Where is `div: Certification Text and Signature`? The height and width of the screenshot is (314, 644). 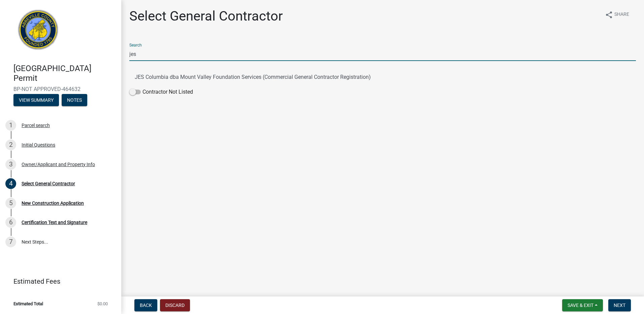 div: Certification Text and Signature is located at coordinates (54, 222).